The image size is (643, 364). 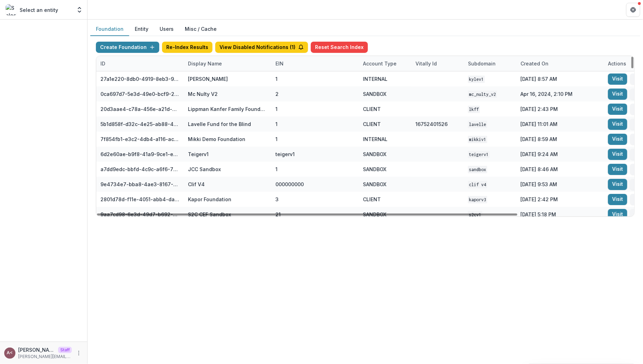 What do you see at coordinates (483, 94) in the screenshot?
I see `code: mc_nulty_v2` at bounding box center [483, 94].